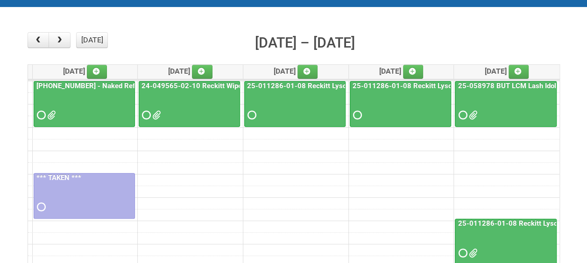 The height and width of the screenshot is (263, 587). What do you see at coordinates (50, 115) in the screenshot?
I see `span: LPF - 25-055556-01.xlsx MDN - 25-055556-01 (2).xlsx MDN - 25-055556-01.xlsx JNF - 25-055556-01.doc` at bounding box center [50, 115].